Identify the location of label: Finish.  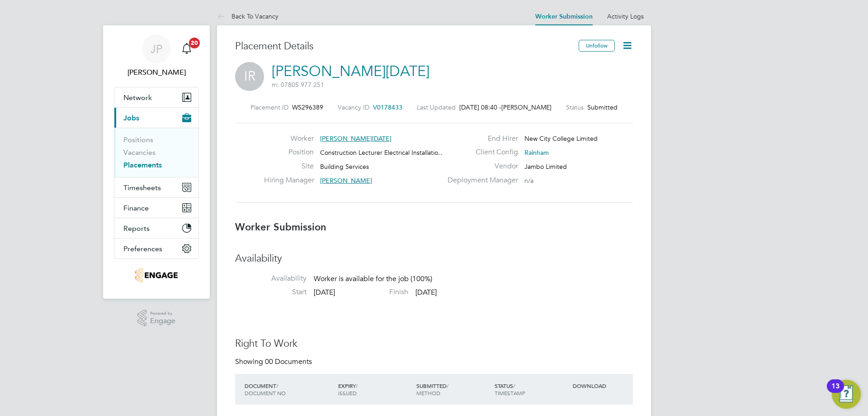
(373, 292).